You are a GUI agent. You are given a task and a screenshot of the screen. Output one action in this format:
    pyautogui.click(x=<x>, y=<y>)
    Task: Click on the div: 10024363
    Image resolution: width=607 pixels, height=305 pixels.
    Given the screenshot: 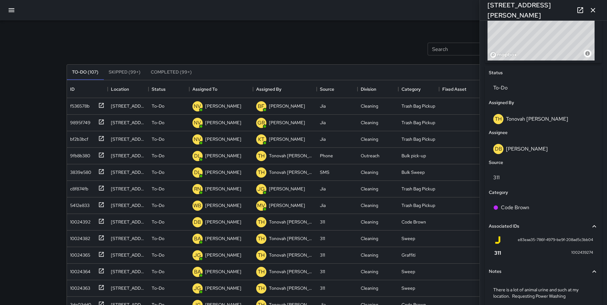 What is the action you would take?
    pyautogui.click(x=79, y=287)
    